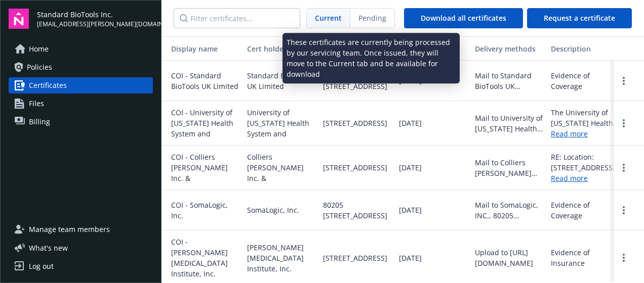 This screenshot has width=644, height=283. I want to click on a: Billing, so click(81, 122).